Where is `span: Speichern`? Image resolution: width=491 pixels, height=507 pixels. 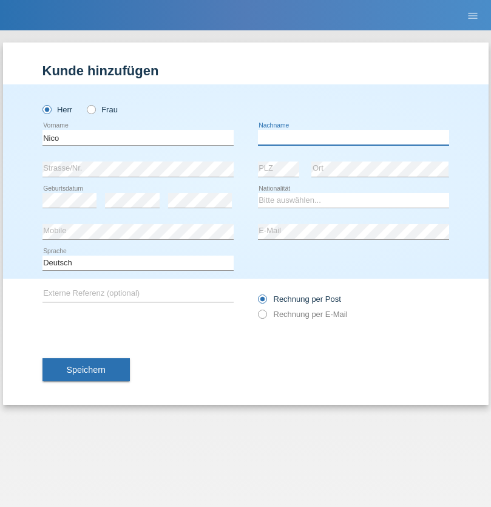 span: Speichern is located at coordinates (86, 370).